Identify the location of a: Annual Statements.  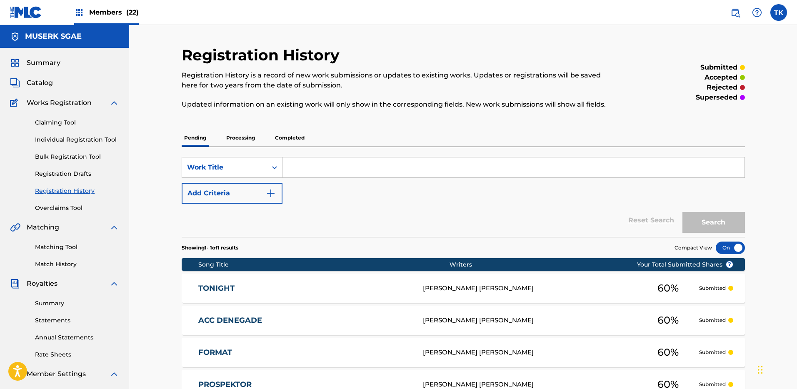
(77, 337).